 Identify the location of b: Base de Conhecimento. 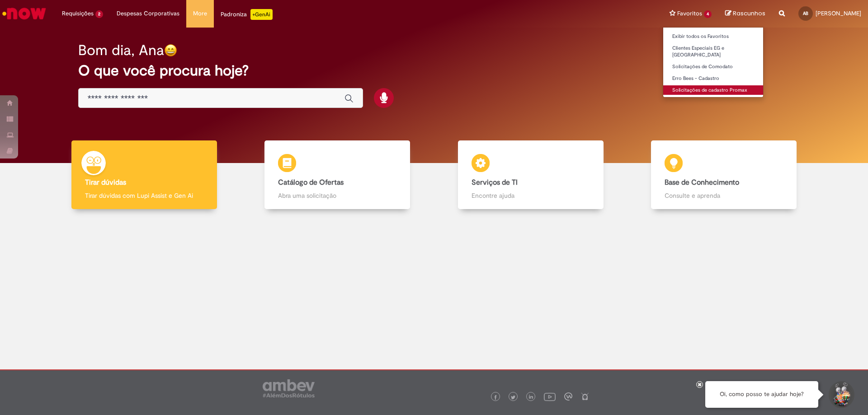
(702, 183).